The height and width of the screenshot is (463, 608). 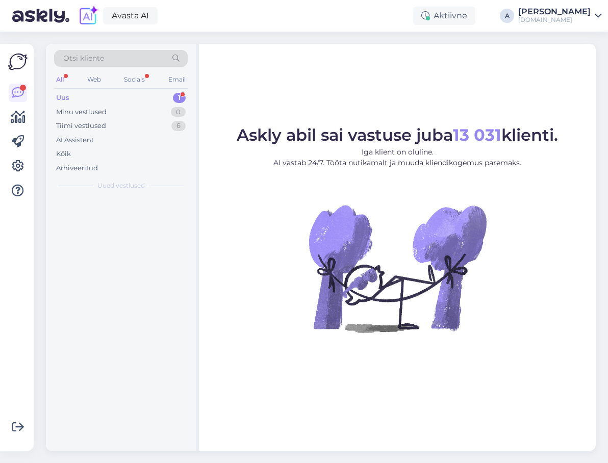 I want to click on div: Web, so click(x=94, y=80).